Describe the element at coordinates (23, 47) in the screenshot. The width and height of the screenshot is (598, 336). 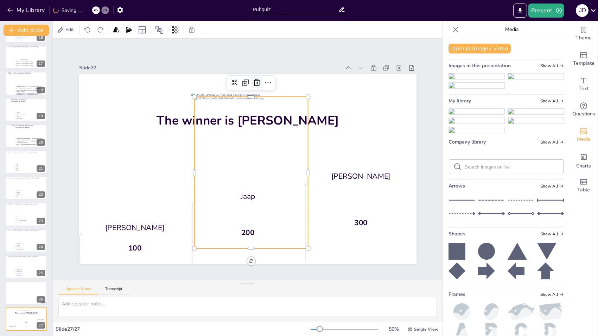
I see `p: In which country would you traditionally find flamenco dancing?` at that location.